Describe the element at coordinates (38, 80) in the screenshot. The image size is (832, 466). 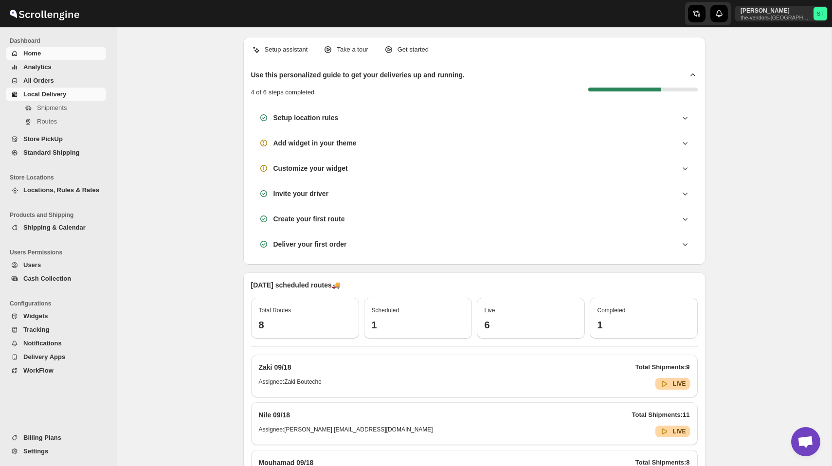
I see `span: All Orders` at that location.